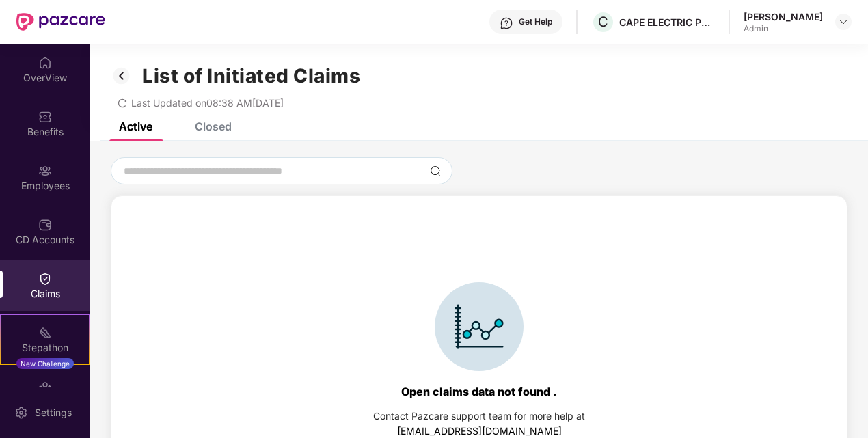 The width and height of the screenshot is (868, 438). What do you see at coordinates (45, 333) in the screenshot?
I see `img: svg+xml;base64,PHN2ZyB4bWxucz0iaHR0cDovL3d3dy53My5vcmcvMjAwMC9zdmciIHdpZHRoPSIyMSIgaGVpZ2h0PSIyMC...` at bounding box center [45, 333].